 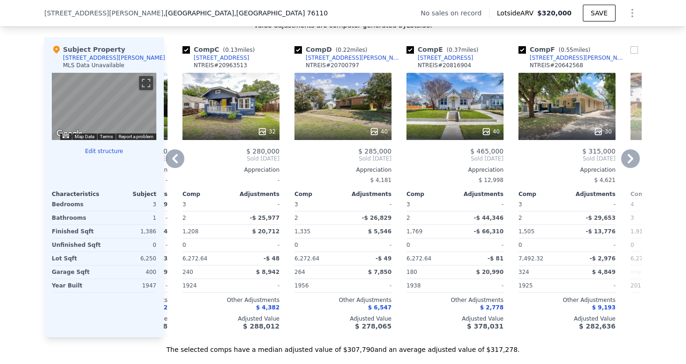 I want to click on div: Finished Sqft, so click(x=77, y=231).